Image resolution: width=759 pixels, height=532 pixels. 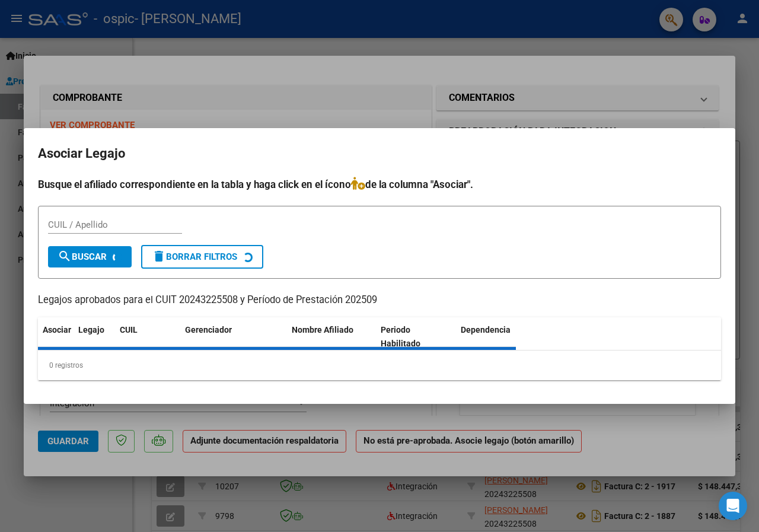 What do you see at coordinates (91, 330) in the screenshot?
I see `span: Legajo` at bounding box center [91, 330].